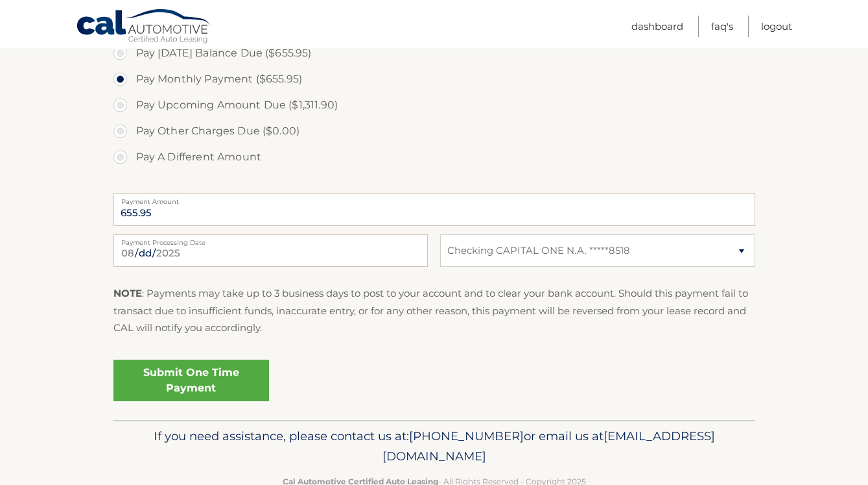 Image resolution: width=868 pixels, height=485 pixels. What do you see at coordinates (434, 105) in the screenshot?
I see `label: Pay Upcoming Amount Due ($1,311.90)` at bounding box center [434, 105].